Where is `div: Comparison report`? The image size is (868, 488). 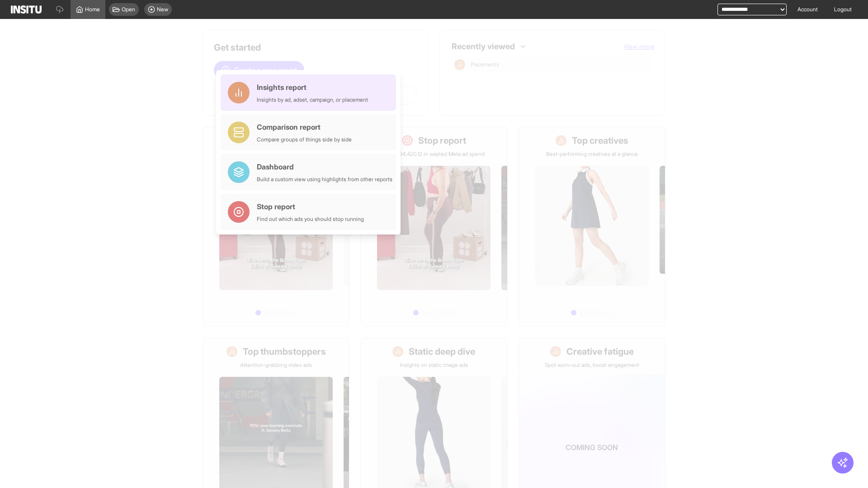 div: Comparison report is located at coordinates (304, 127).